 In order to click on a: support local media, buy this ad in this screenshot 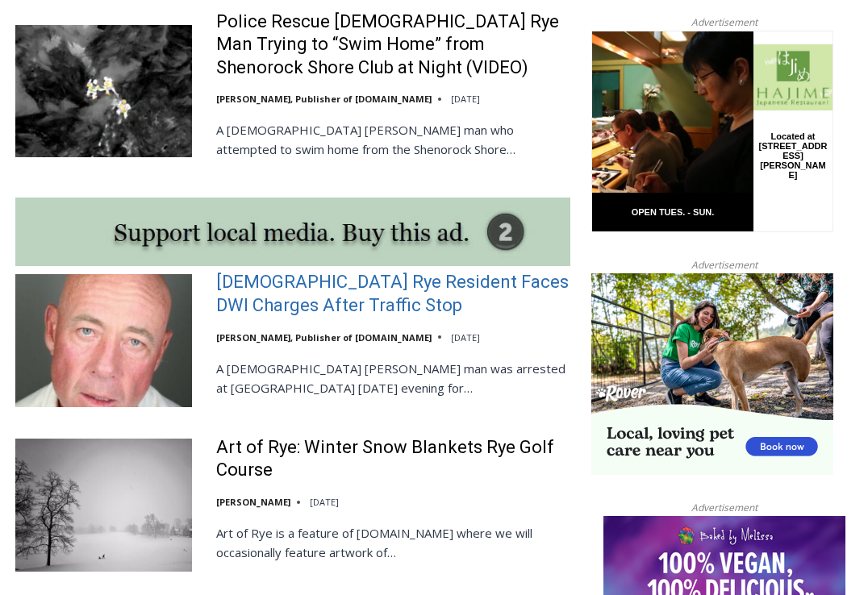, I will do `click(293, 231)`.